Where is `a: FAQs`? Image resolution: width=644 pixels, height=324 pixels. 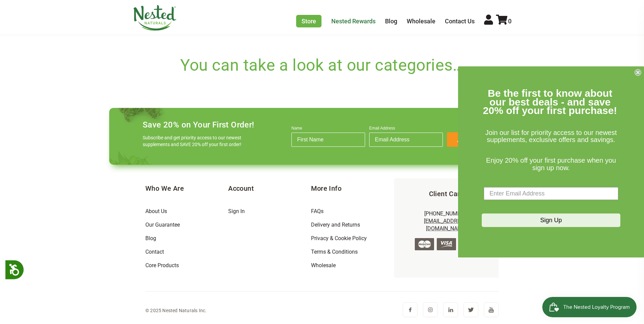 a: FAQs is located at coordinates (317, 211).